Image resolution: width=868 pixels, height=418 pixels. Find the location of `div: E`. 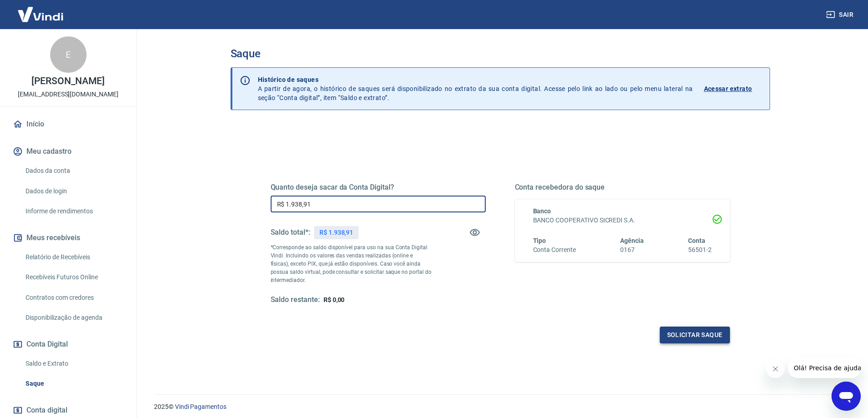

div: E is located at coordinates (68, 55).